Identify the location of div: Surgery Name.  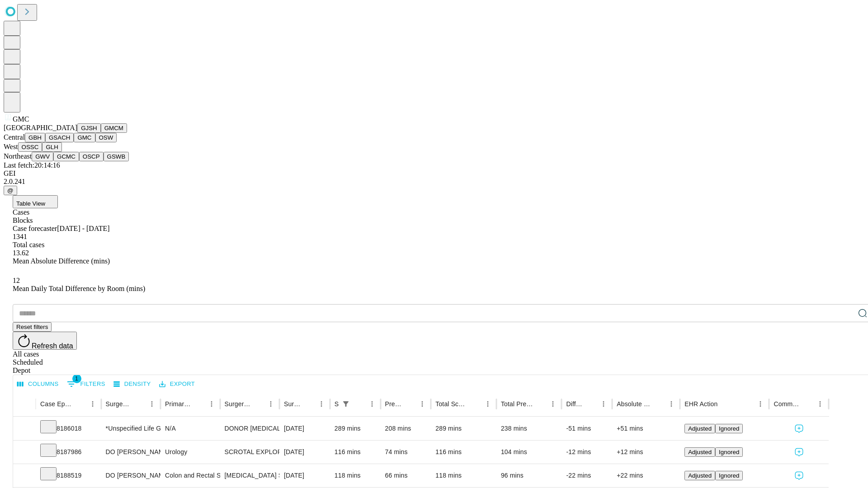
(238, 405).